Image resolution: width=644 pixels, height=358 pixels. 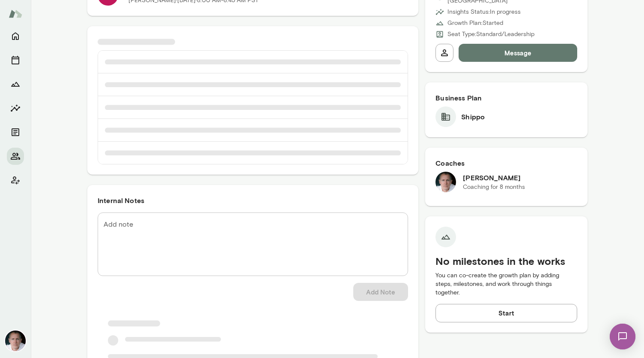 I want to click on button: Home, so click(x=15, y=36).